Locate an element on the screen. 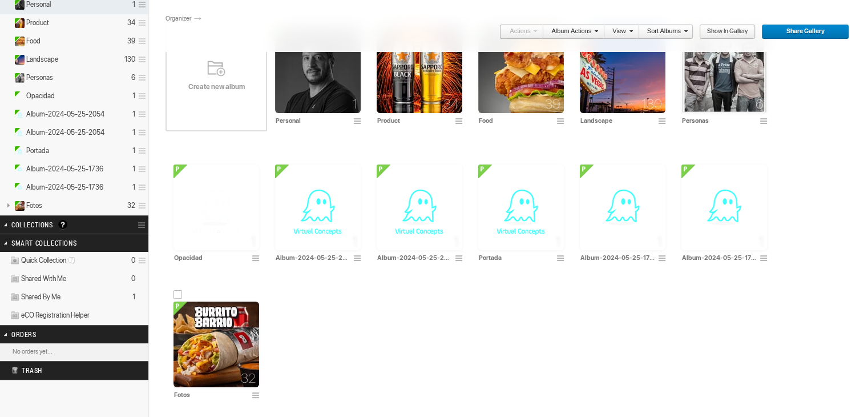 This screenshot has width=868, height=417. img: personal_2.webp is located at coordinates (318, 70).